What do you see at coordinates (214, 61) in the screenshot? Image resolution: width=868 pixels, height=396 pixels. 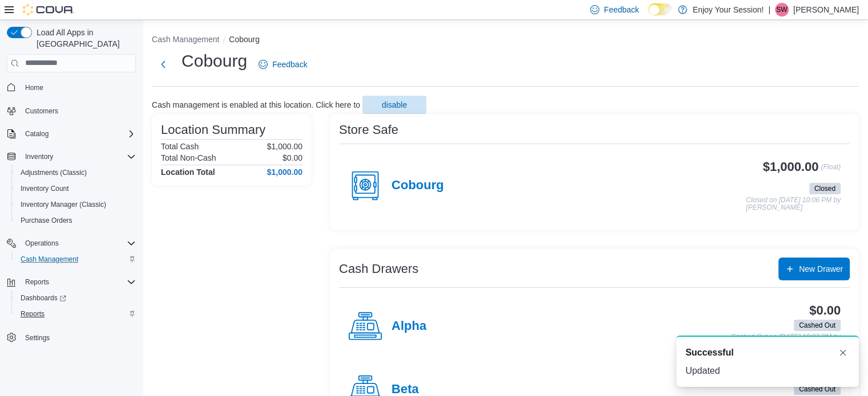 I see `h1: Cobourg` at bounding box center [214, 61].